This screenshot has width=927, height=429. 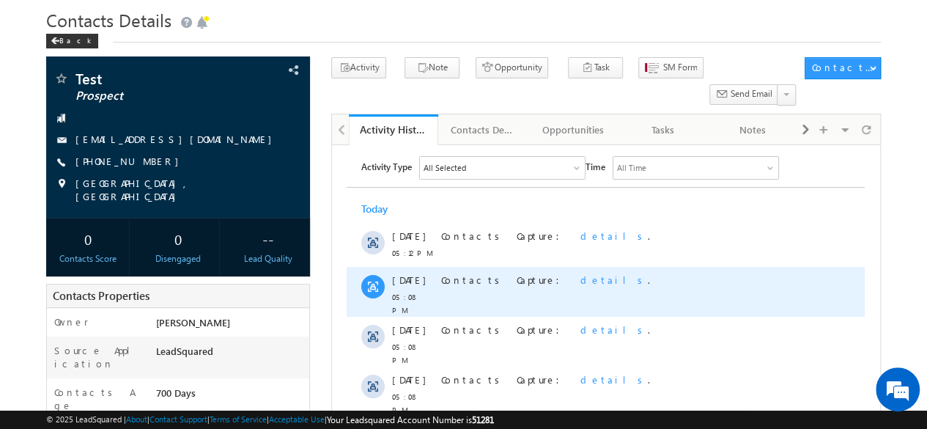 I want to click on a: Contact Support, so click(x=178, y=419).